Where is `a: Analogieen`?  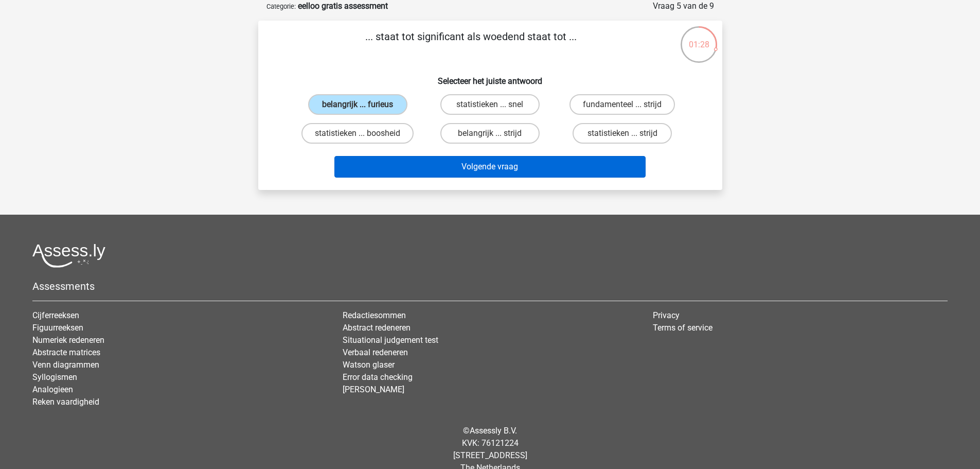
a: Analogieen is located at coordinates (52, 389).